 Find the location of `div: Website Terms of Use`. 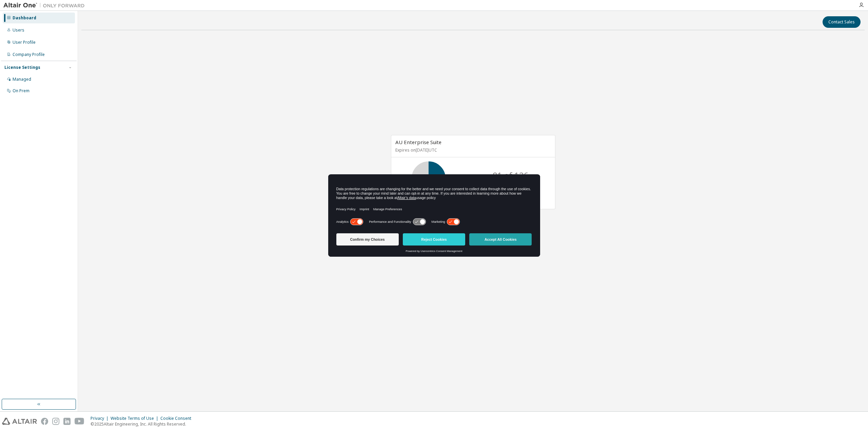

div: Website Terms of Use is located at coordinates (135, 418).